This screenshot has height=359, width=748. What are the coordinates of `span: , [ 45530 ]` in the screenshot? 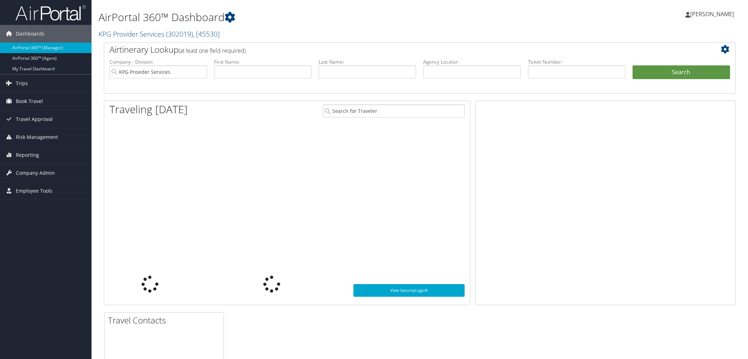 It's located at (206, 34).